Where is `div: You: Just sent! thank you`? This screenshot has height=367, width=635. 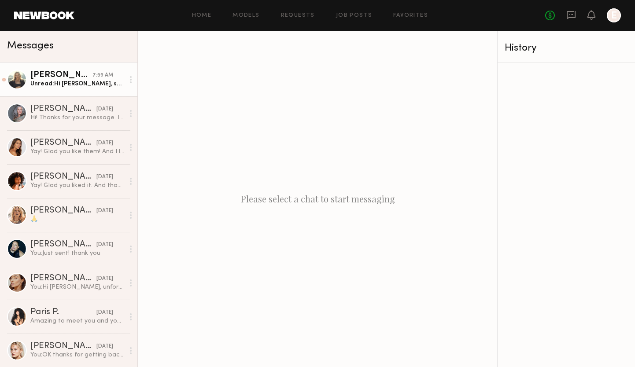
div: You: Just sent! thank you is located at coordinates (77, 253).